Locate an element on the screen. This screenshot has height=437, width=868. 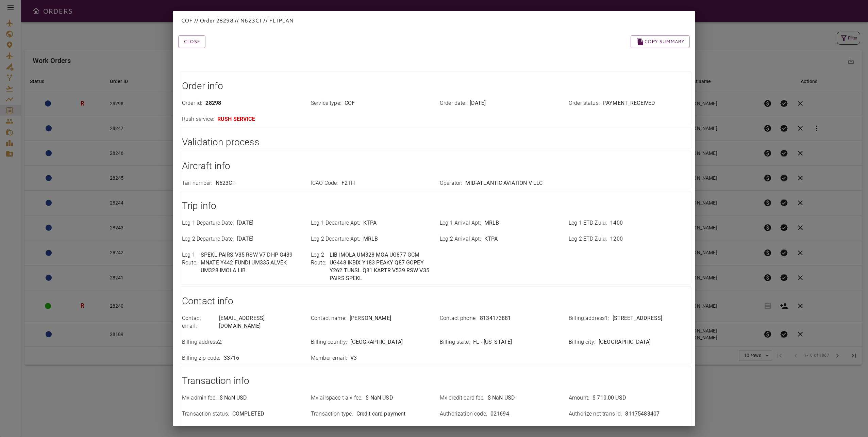
p: Leg 2 ETD Zulu : is located at coordinates (587, 239).